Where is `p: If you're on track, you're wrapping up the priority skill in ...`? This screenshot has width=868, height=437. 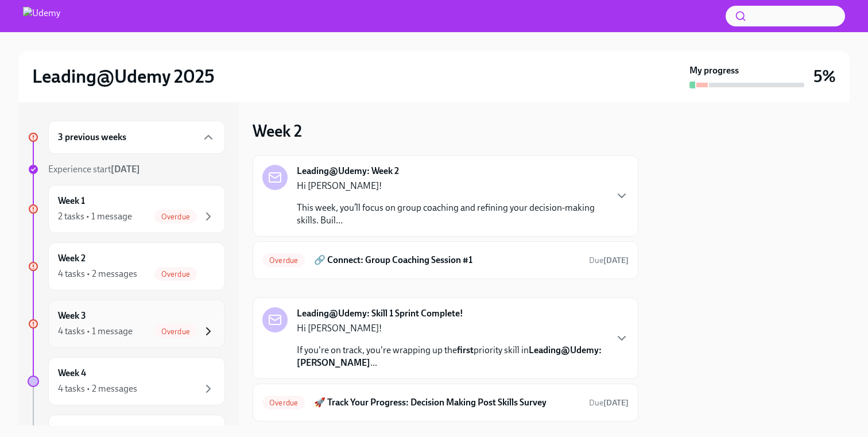
p: If you're on track, you're wrapping up the priority skill in ... is located at coordinates (451, 357).